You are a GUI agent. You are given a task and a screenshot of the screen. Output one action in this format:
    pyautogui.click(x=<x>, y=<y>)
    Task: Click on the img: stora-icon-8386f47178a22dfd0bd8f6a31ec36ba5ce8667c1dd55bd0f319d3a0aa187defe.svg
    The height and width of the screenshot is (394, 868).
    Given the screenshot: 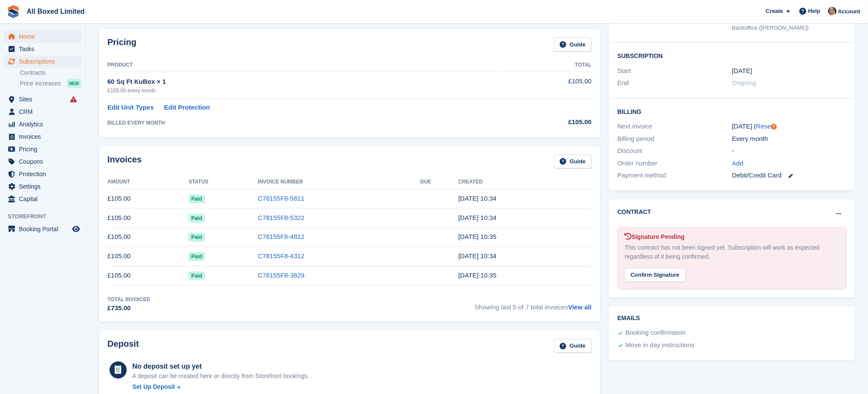 What is the action you would take?
    pyautogui.click(x=13, y=12)
    